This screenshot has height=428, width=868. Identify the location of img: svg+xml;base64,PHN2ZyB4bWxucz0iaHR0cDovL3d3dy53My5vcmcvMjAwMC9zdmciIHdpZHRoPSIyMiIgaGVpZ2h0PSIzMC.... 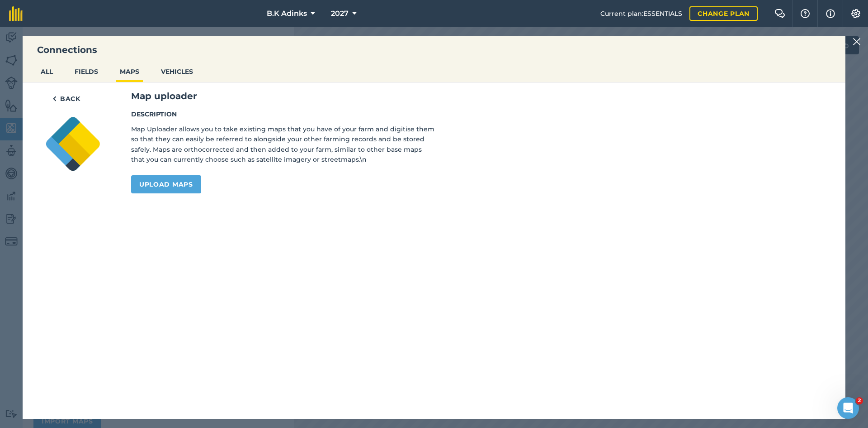
(857, 42).